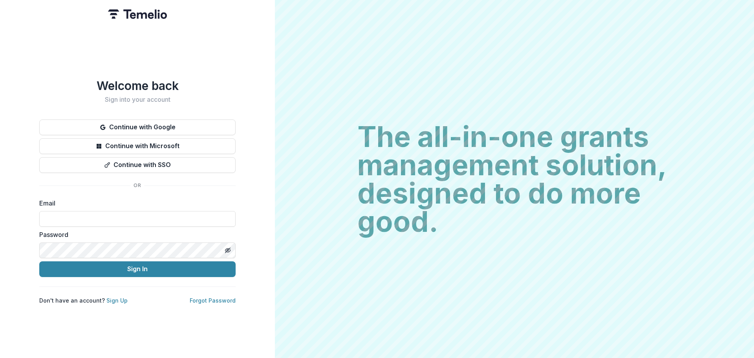  What do you see at coordinates (135, 234) in the screenshot?
I see `label: Password` at bounding box center [135, 234].